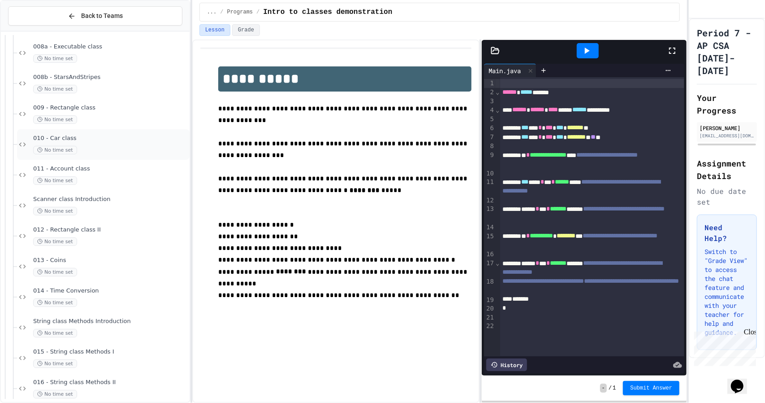  I want to click on div: No due date set, so click(727, 196).